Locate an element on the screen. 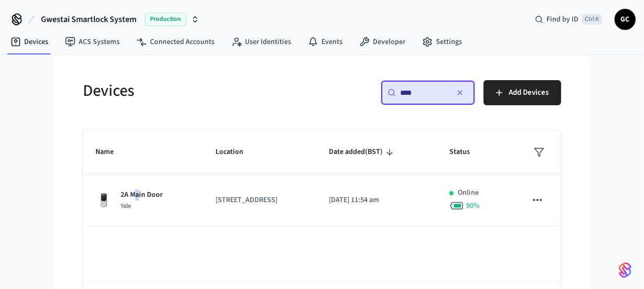 This screenshot has height=289, width=644. span: Ctrl K is located at coordinates (592, 19).